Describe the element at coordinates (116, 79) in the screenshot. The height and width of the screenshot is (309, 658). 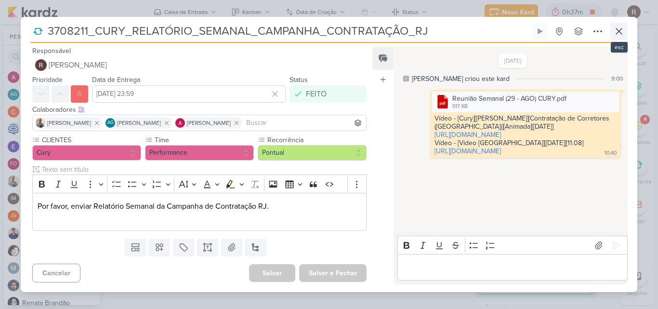
I see `label: Data de Entrega` at that location.